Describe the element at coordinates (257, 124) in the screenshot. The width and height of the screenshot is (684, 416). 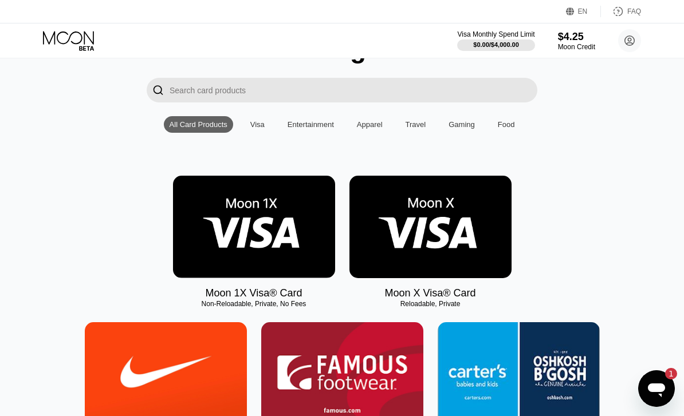
I see `div: Visa` at that location.